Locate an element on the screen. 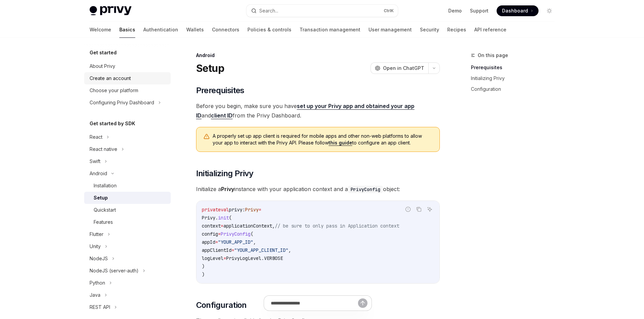  span: Privy is located at coordinates (252, 210).